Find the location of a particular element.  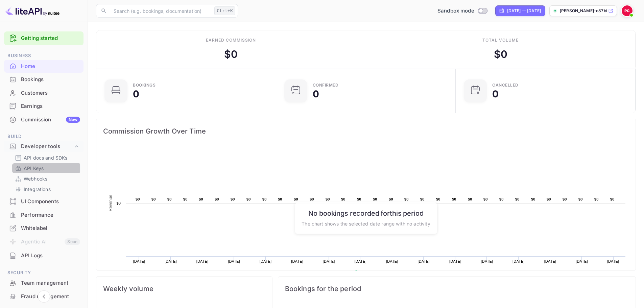

div: Getting started is located at coordinates (43, 38).